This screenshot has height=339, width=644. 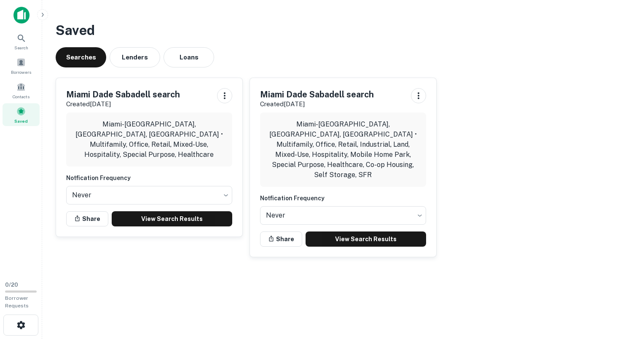 What do you see at coordinates (343, 30) in the screenshot?
I see `h3: Saved` at bounding box center [343, 30].